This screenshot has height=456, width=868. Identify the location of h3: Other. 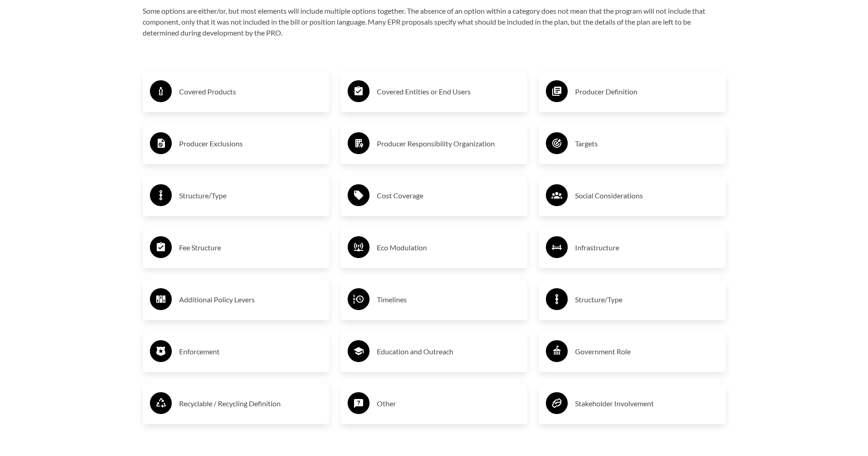
(448, 403).